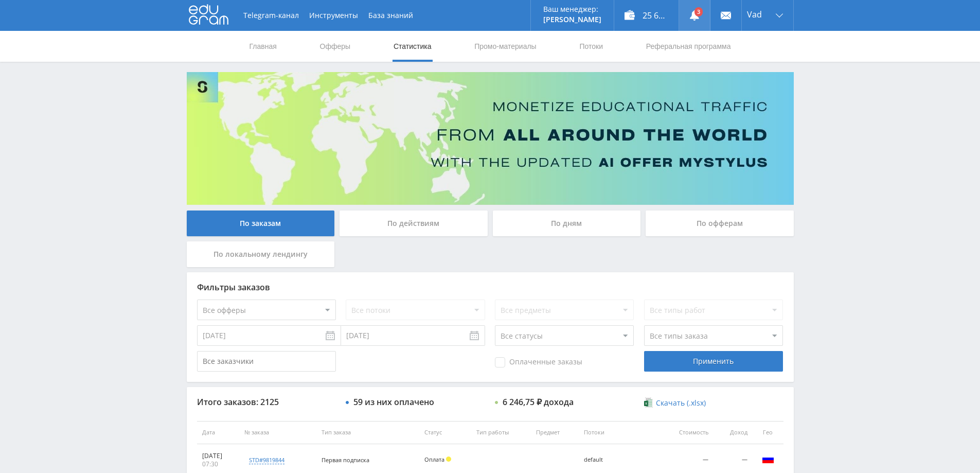 The height and width of the screenshot is (473, 980). I want to click on p: Ваш менеджер:, so click(572, 9).